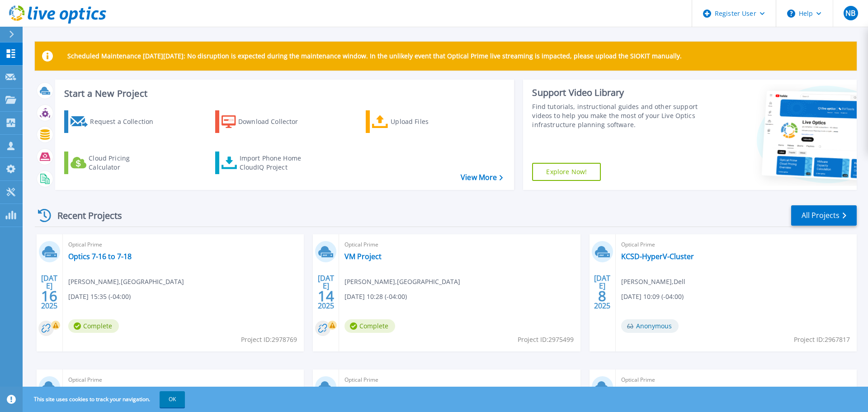 Image resolution: width=868 pixels, height=412 pixels. What do you see at coordinates (822, 339) in the screenshot?
I see `span: Project ID: 2967817` at bounding box center [822, 339].